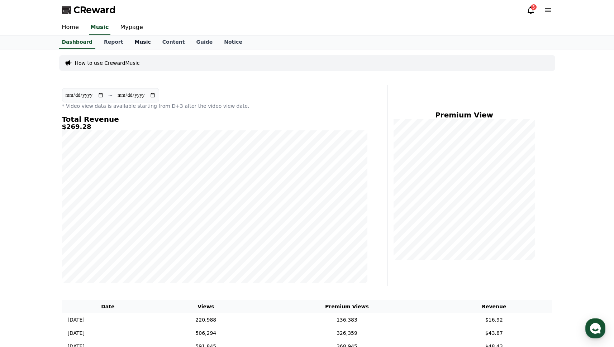 The image size is (614, 347). What do you see at coordinates (233, 42) in the screenshot?
I see `a: Notice` at bounding box center [233, 42].